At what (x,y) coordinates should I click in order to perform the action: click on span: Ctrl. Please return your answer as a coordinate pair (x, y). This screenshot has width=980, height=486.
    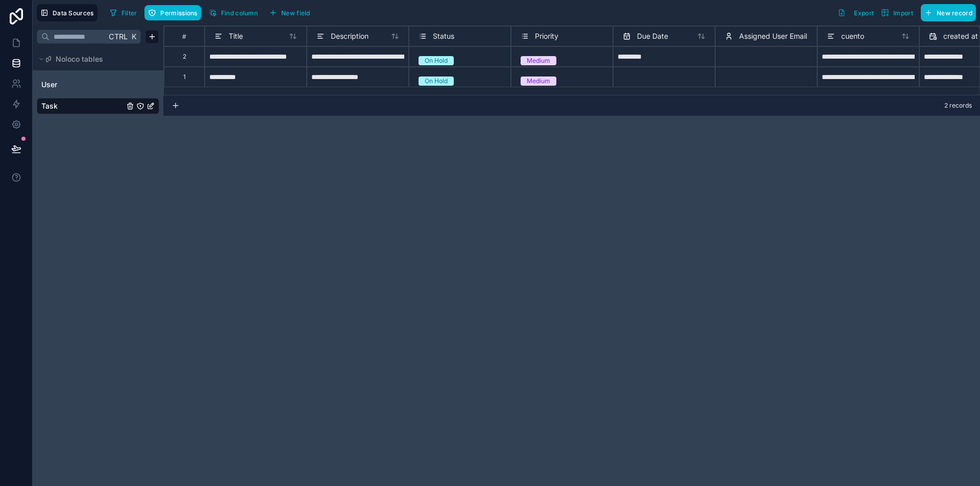
    Looking at the image, I should click on (118, 36).